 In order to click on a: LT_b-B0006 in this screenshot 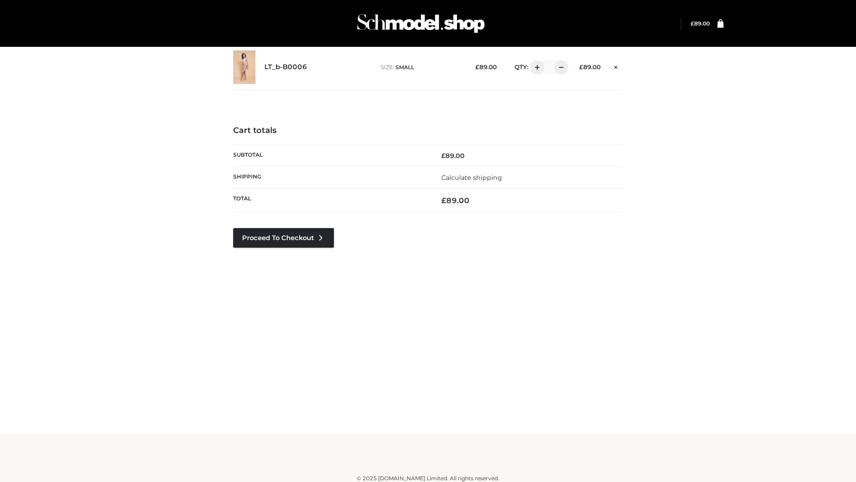, I will do `click(286, 67)`.